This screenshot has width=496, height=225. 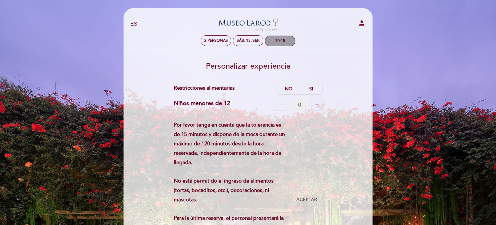 I want to click on i: remove, so click(x=282, y=105).